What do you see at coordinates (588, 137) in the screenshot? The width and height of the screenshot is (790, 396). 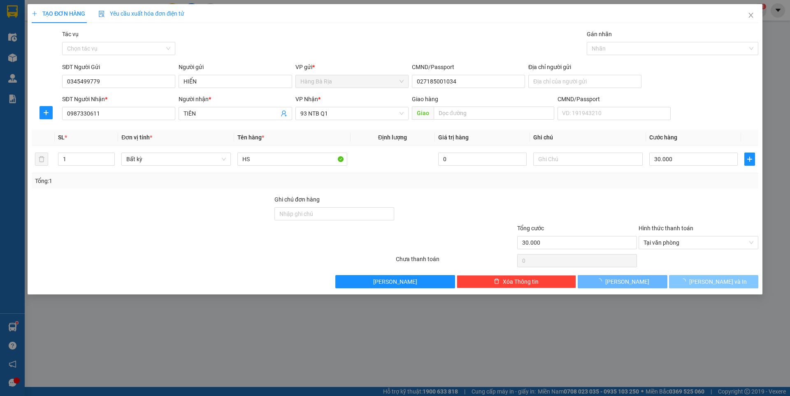 I see `th: Ghi chú` at bounding box center [588, 137].